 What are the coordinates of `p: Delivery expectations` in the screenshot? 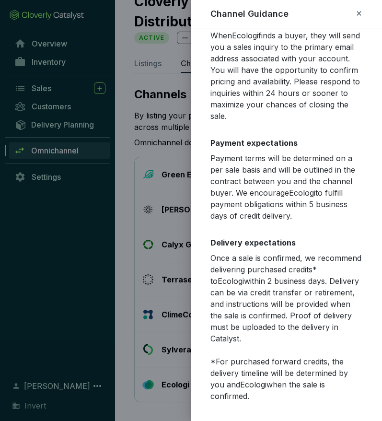 It's located at (287, 243).